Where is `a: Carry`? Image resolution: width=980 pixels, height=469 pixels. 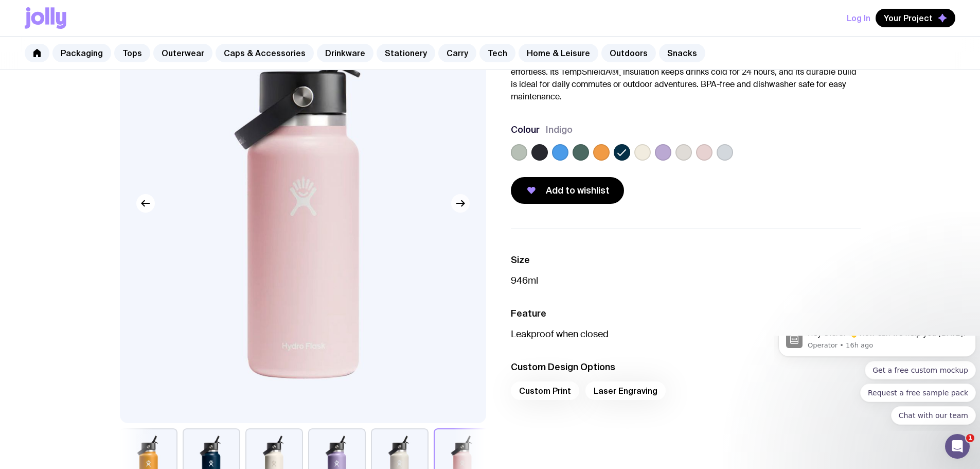 a: Carry is located at coordinates (457, 53).